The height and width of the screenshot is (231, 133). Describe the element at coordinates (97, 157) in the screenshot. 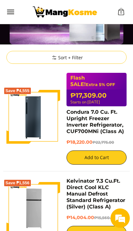

I see `button: Add to Cart` at that location.